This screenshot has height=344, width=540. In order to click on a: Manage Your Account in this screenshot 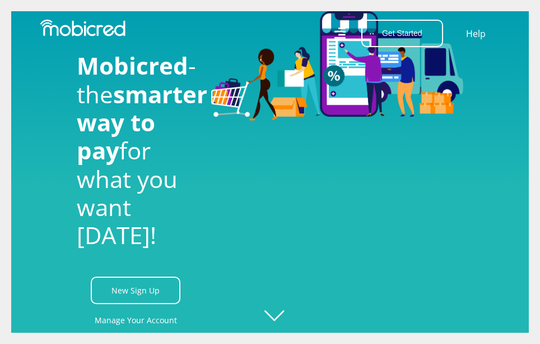, I will do `click(136, 320)`.